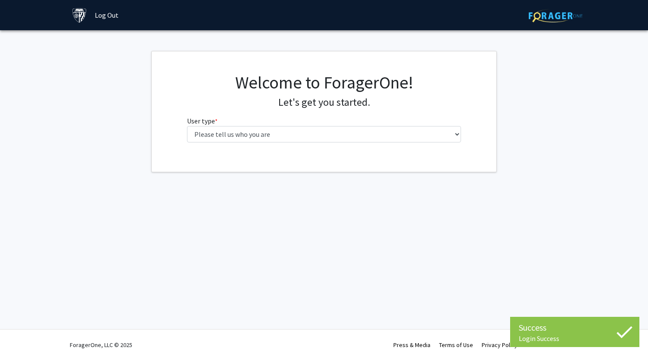  What do you see at coordinates (79, 15) in the screenshot?
I see `img: Johns Hopkins University Logo` at bounding box center [79, 15].